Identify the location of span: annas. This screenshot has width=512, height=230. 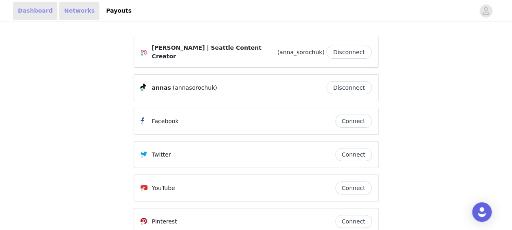
(161, 88).